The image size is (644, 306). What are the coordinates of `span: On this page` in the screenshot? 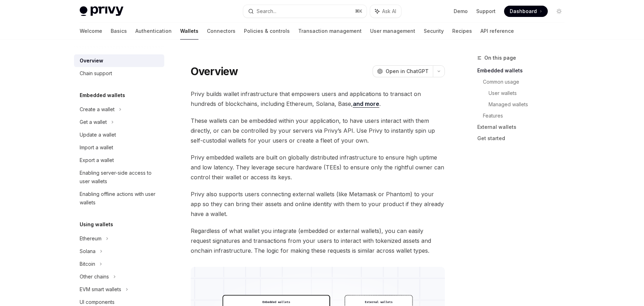 It's located at (500, 58).